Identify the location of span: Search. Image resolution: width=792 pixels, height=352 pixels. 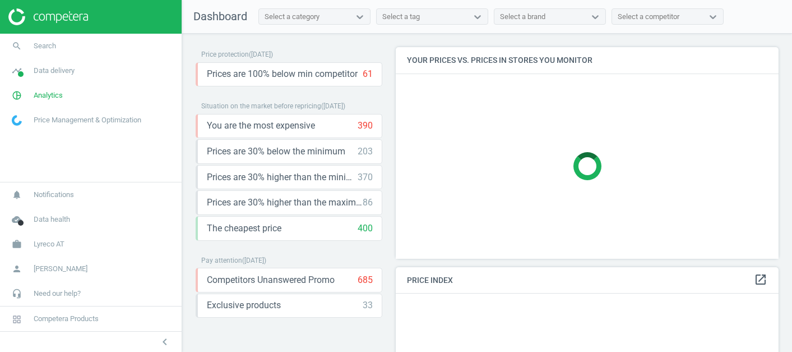
(45, 46).